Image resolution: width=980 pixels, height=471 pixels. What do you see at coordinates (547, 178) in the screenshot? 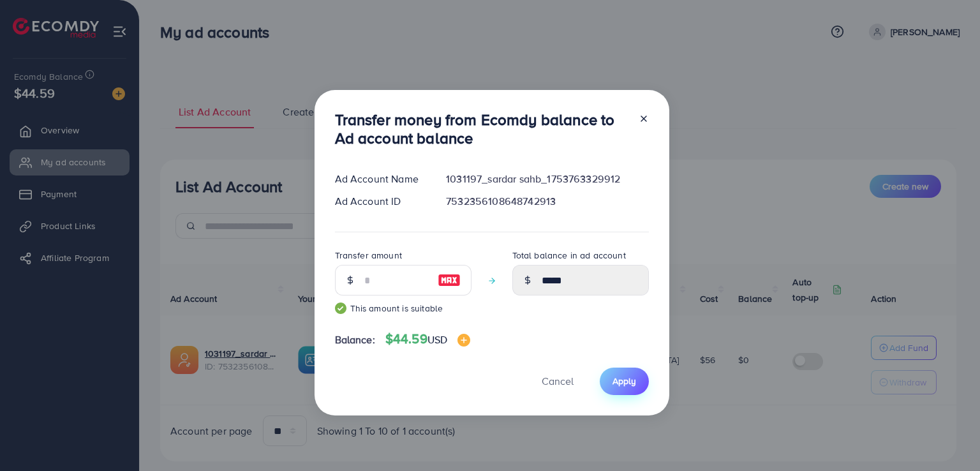
I see `div: 1031197_sardar sahb_1753763329912` at bounding box center [547, 178].